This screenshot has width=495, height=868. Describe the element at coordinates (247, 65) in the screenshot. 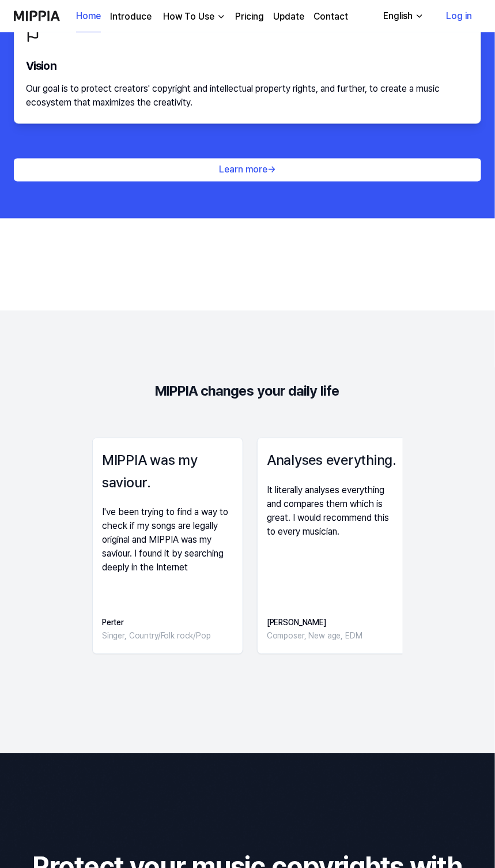

I see `h3: Vision` at that location.